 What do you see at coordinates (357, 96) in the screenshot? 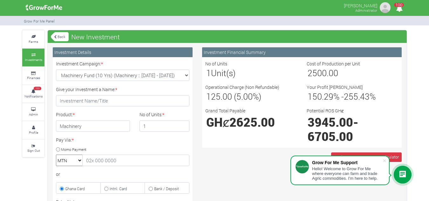
I see `span: 255.43` at bounding box center [357, 96].